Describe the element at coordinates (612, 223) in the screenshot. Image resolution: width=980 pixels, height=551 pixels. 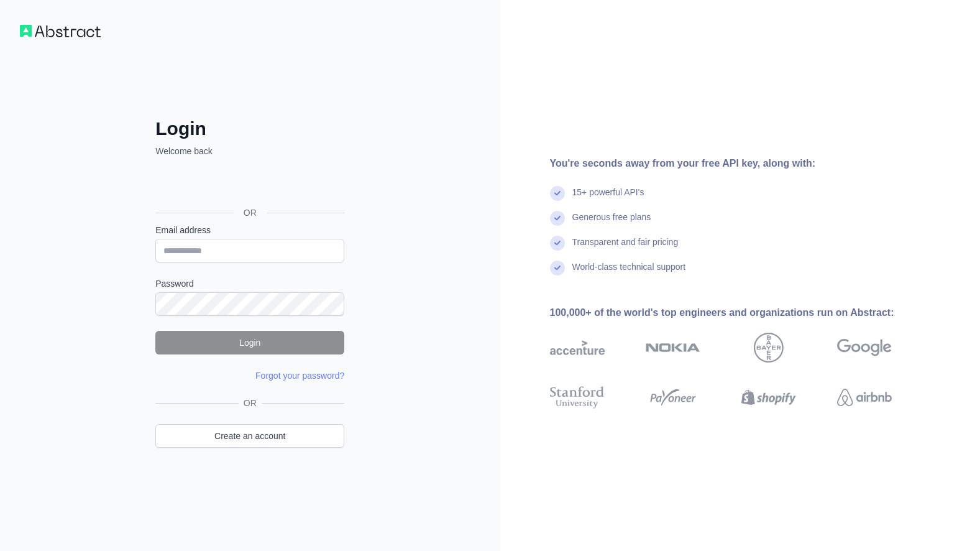
I see `div: Generous free plans` at that location.